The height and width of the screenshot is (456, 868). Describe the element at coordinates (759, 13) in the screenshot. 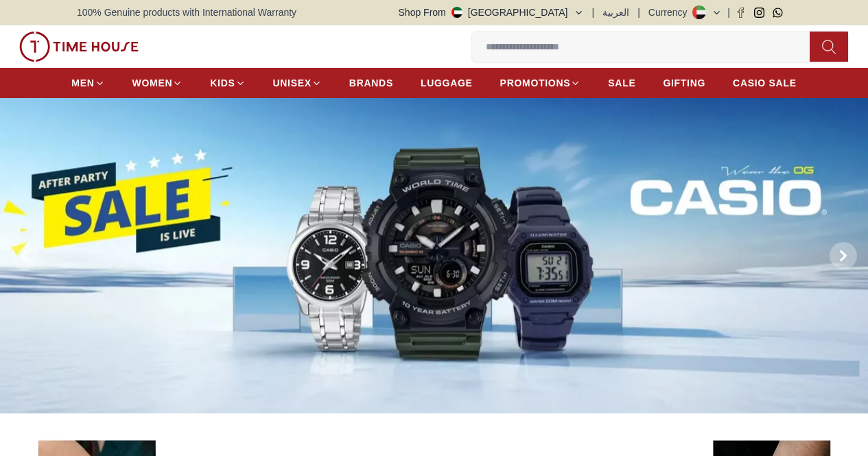

I see `a: Instagram` at that location.